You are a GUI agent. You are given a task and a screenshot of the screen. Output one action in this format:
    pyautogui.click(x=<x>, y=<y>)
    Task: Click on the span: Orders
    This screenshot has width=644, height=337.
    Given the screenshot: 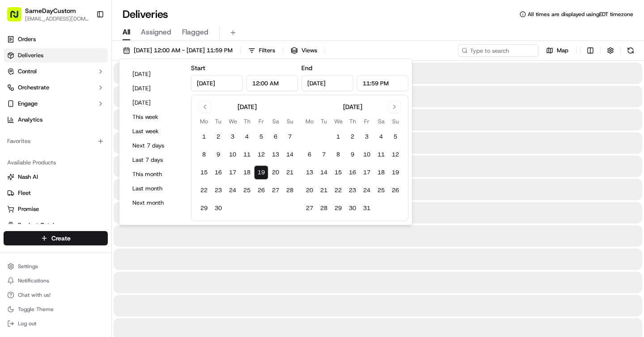 What is the action you would take?
    pyautogui.click(x=27, y=39)
    